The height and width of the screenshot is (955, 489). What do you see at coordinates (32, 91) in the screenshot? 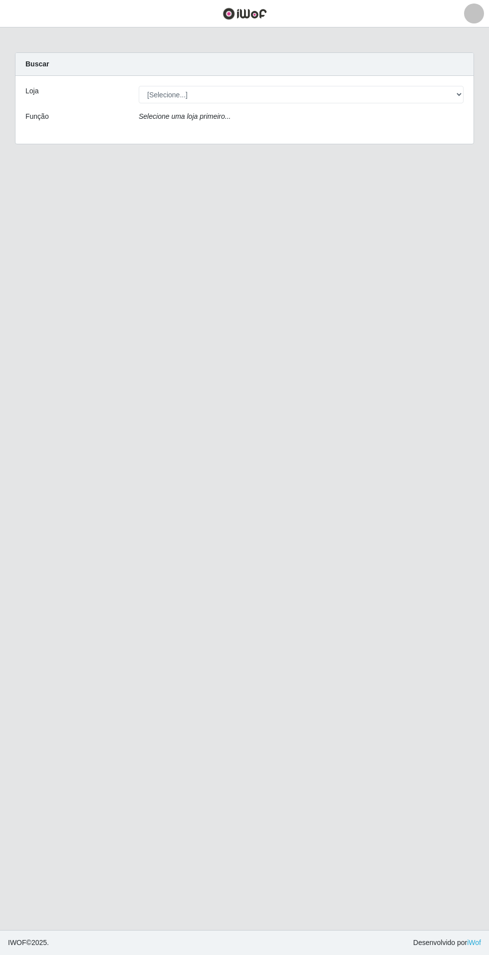
I see `label: Loja` at bounding box center [32, 91].